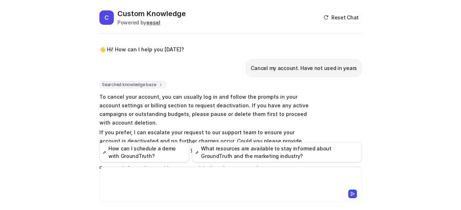  Describe the element at coordinates (151, 14) in the screenshot. I see `h2: Custom Knowledge` at that location.